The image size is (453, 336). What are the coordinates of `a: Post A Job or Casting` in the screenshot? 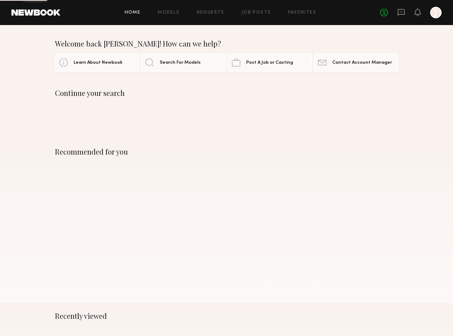 It's located at (270, 63).